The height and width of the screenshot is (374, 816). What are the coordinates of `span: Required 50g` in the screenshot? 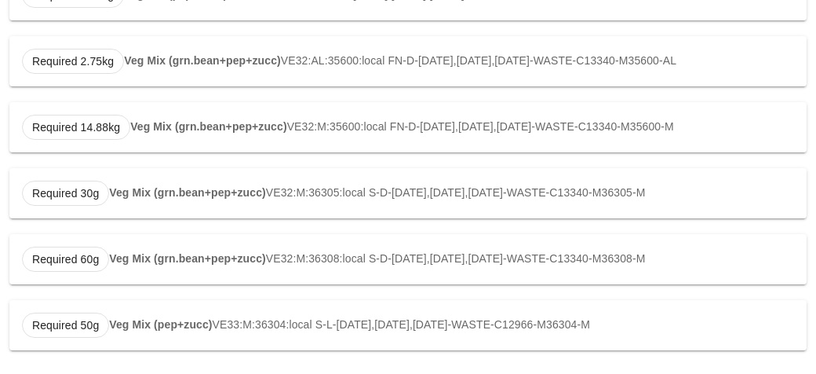 It's located at (65, 325).